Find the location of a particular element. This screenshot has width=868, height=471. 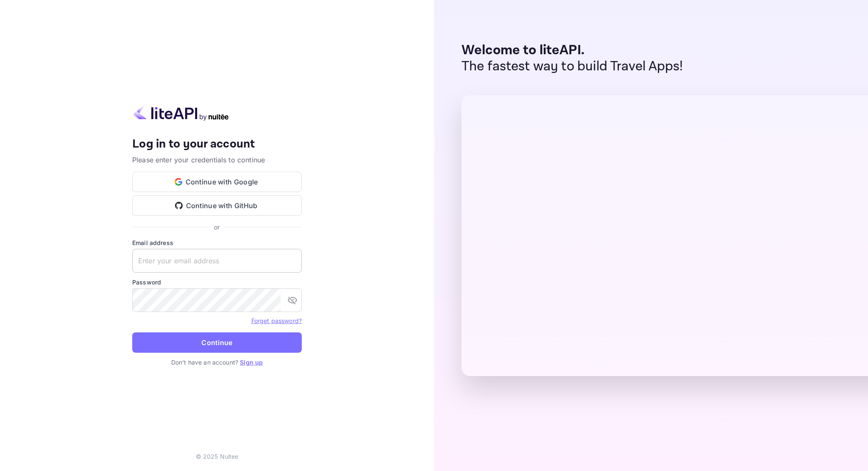

button: toggle password visibility is located at coordinates (293, 300).